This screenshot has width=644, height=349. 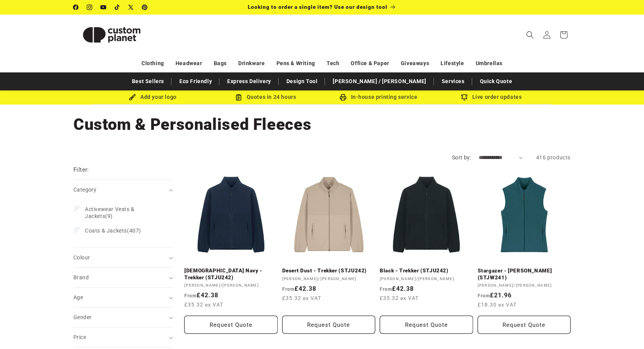 What do you see at coordinates (148, 81) in the screenshot?
I see `a: Best Sellers` at bounding box center [148, 81].